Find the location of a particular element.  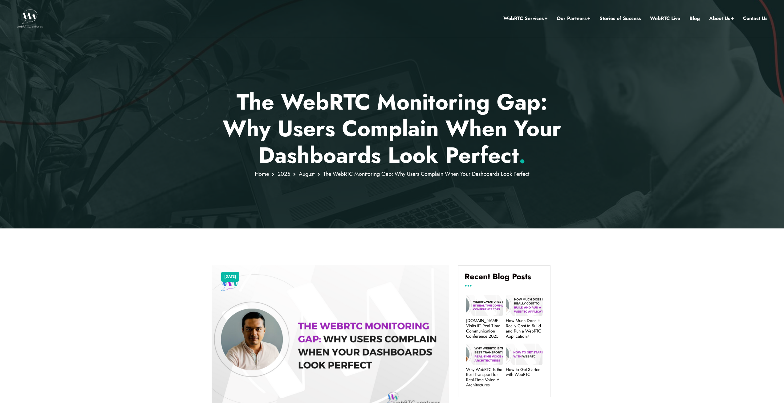

a: 2025 is located at coordinates (284, 174).